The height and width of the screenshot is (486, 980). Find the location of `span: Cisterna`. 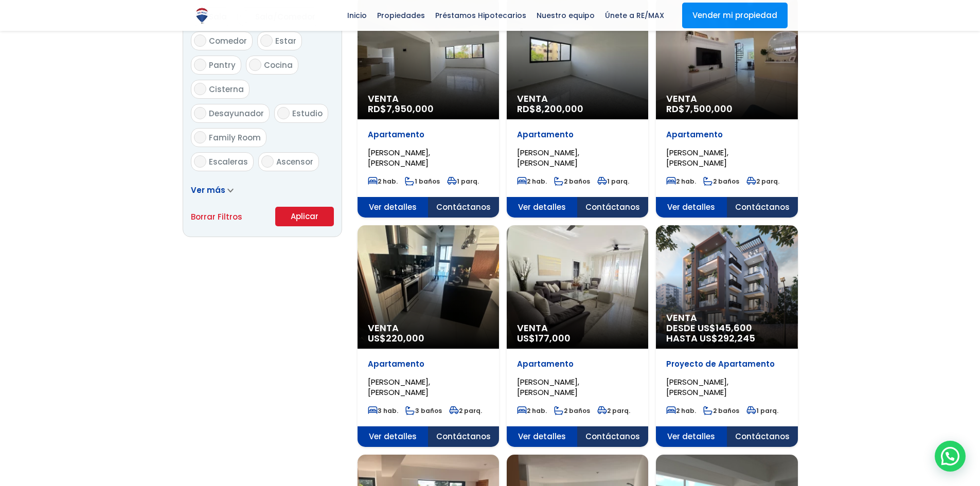

span: Cisterna is located at coordinates (226, 89).